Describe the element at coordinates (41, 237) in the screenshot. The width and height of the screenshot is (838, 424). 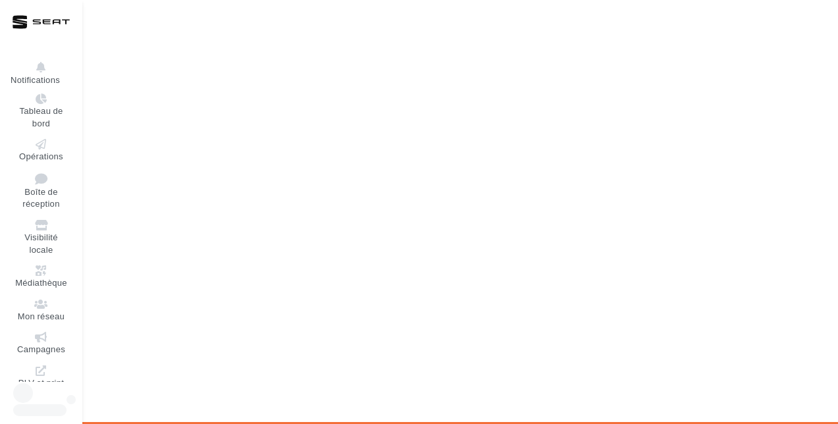
I see `a: Visibilité locale` at that location.